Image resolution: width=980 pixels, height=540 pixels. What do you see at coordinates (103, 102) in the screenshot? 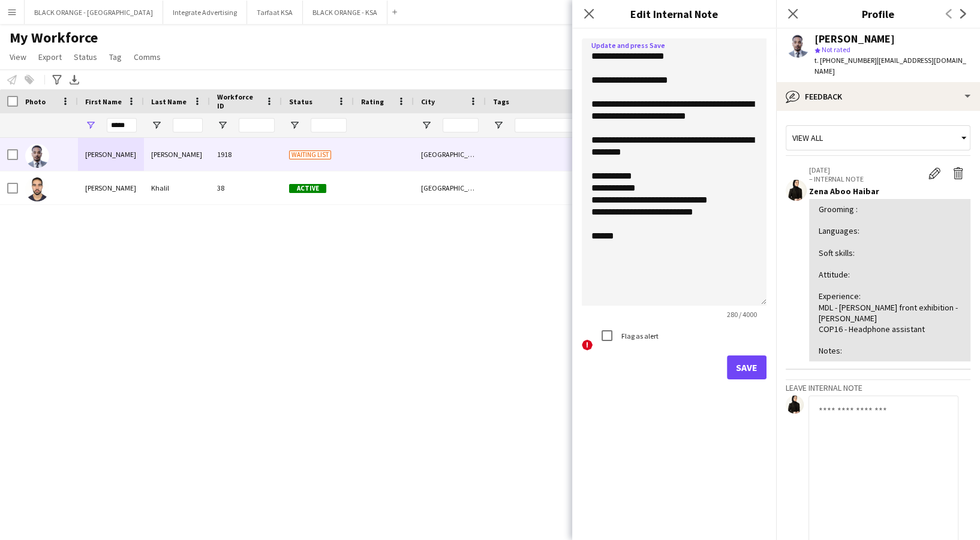
I see `span: First Name` at bounding box center [103, 102].